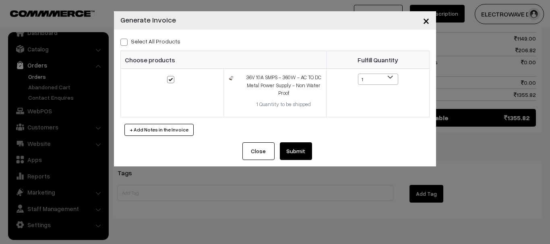 The width and height of the screenshot is (550, 244). What do you see at coordinates (378, 60) in the screenshot?
I see `th: Fulfill Quantity` at bounding box center [378, 60].